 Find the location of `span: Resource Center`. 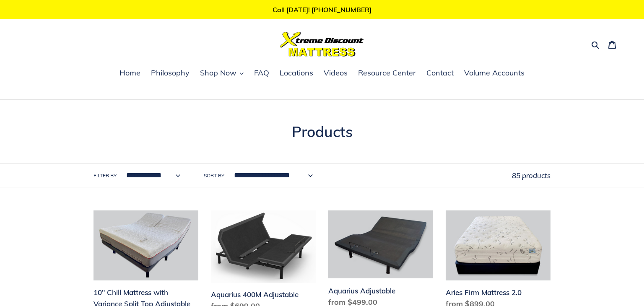

span: Resource Center is located at coordinates (387, 73).